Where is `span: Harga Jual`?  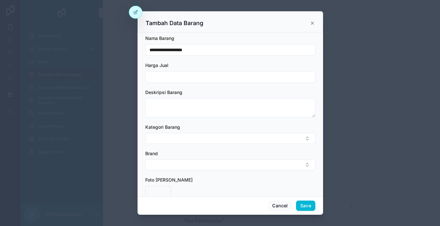
span: Harga Jual is located at coordinates (157, 65).